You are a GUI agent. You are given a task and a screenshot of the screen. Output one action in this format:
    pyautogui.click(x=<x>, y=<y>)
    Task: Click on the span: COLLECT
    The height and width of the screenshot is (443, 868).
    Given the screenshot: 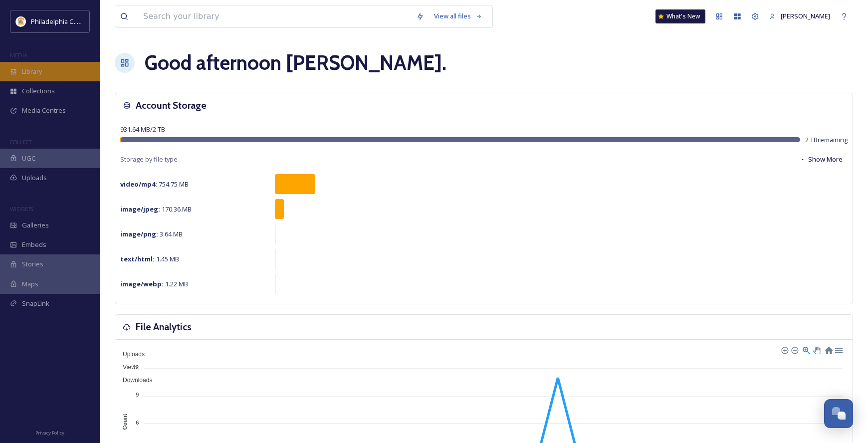 What is the action you would take?
    pyautogui.click(x=21, y=142)
    